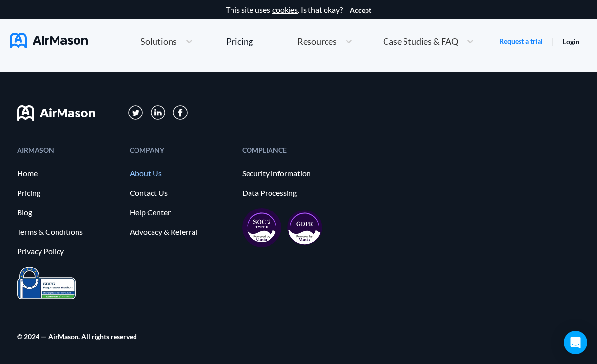 The image size is (597, 364). What do you see at coordinates (317, 41) in the screenshot?
I see `span: Resources` at bounding box center [317, 41].